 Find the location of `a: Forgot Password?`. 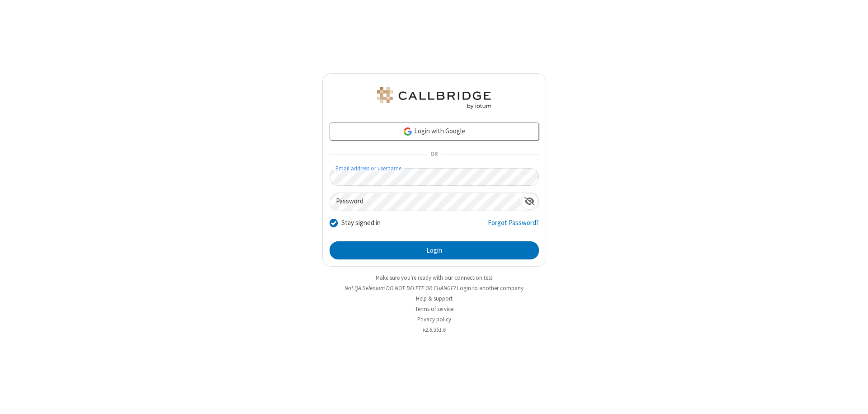

a: Forgot Password? is located at coordinates (513, 226).